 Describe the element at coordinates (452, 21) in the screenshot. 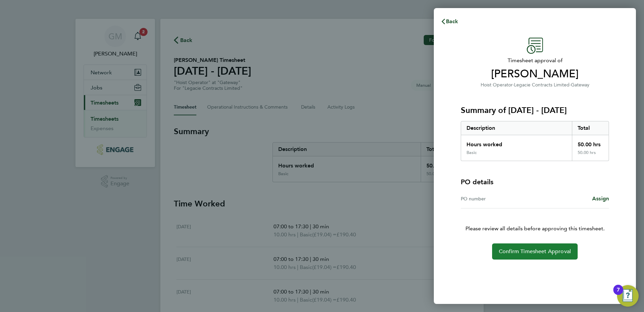

I see `span: Back` at that location.